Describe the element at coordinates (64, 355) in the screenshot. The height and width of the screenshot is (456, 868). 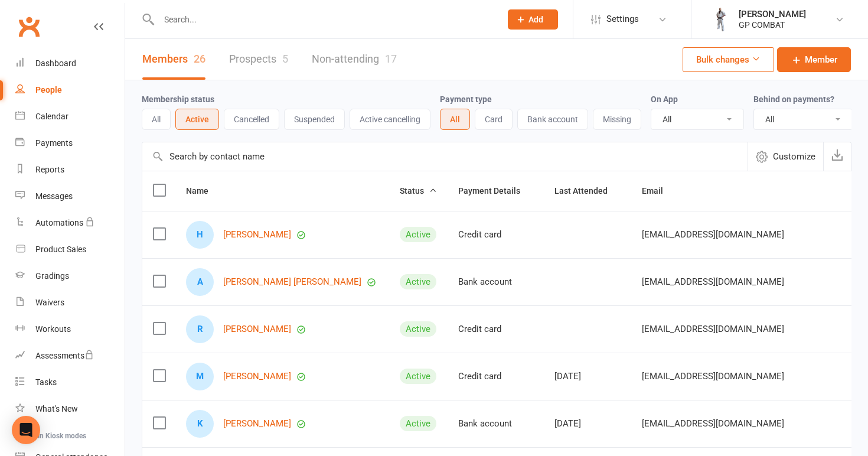
I see `div: Assessments` at that location.